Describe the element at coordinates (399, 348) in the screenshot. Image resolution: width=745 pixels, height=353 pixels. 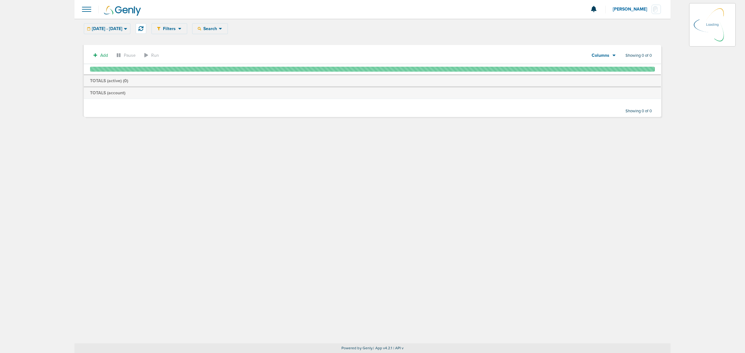
I see `span: | API v` at that location.